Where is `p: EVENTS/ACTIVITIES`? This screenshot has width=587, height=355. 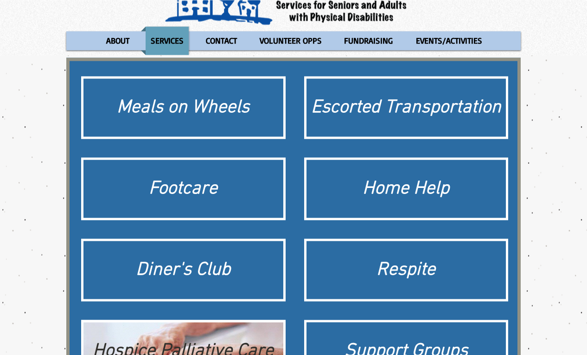
p: EVENTS/ACTIVITIES is located at coordinates (449, 40).